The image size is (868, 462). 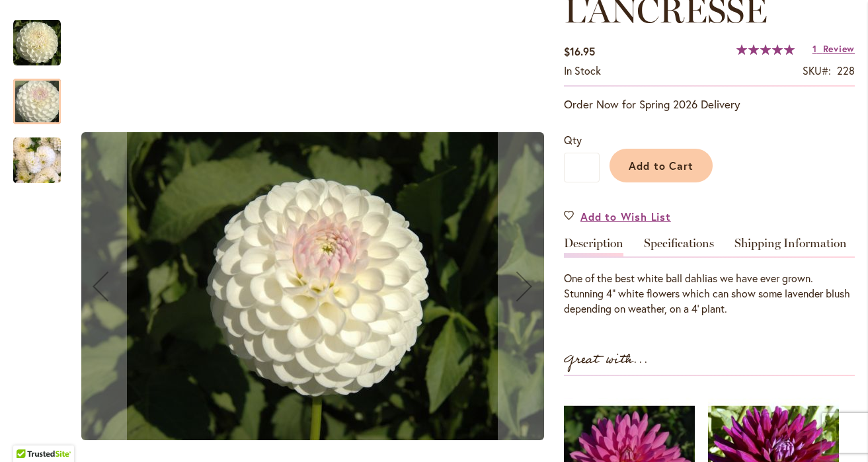 I want to click on a: 1 Review, so click(x=834, y=48).